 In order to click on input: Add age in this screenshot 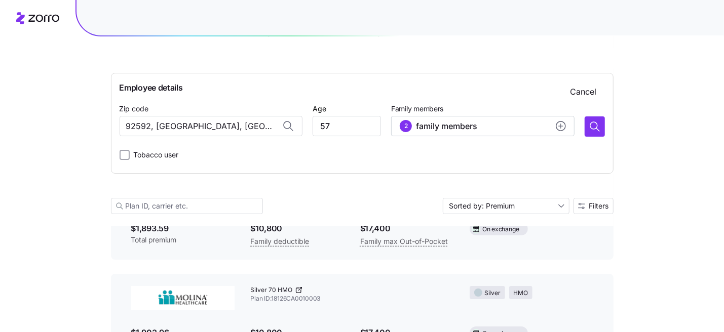, I will do `click(347, 126)`.